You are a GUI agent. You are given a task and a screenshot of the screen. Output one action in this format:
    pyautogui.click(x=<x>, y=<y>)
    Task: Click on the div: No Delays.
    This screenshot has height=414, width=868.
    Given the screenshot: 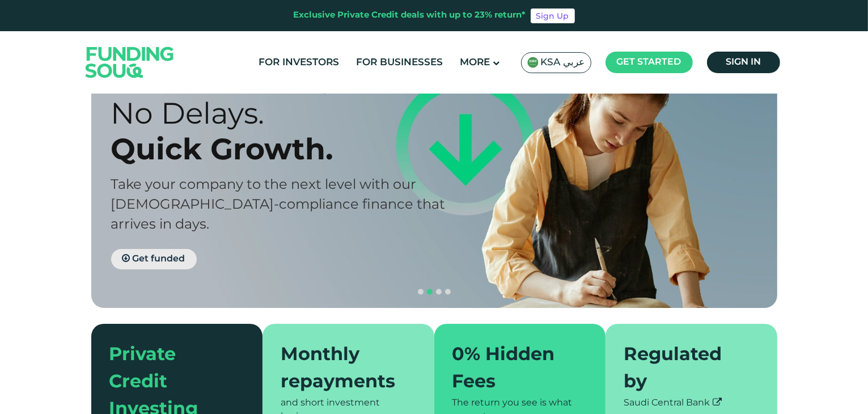 What is the action you would take?
    pyautogui.click(x=283, y=113)
    